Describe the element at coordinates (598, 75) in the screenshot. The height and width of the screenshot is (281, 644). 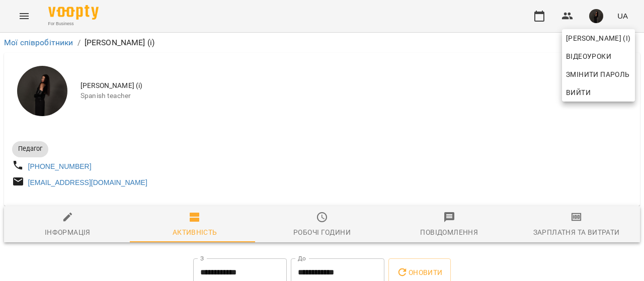
I see `a: Змінити пароль` at that location.